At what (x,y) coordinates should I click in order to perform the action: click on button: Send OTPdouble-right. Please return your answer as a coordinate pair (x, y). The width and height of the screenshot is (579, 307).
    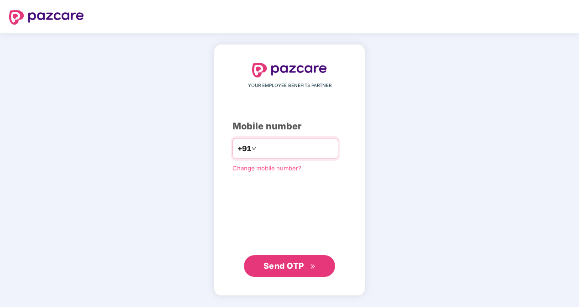
    Looking at the image, I should click on (290, 266).